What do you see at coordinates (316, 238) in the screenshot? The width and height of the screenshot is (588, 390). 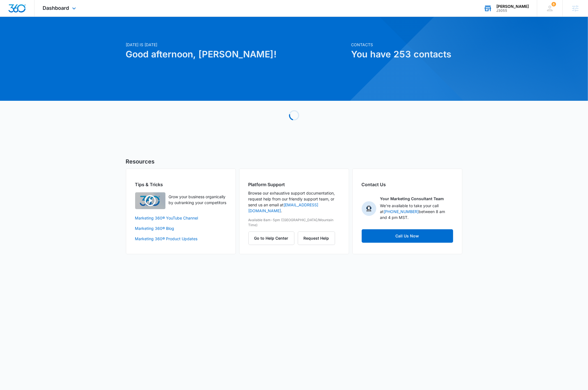 I see `button: Request Help` at bounding box center [316, 238].